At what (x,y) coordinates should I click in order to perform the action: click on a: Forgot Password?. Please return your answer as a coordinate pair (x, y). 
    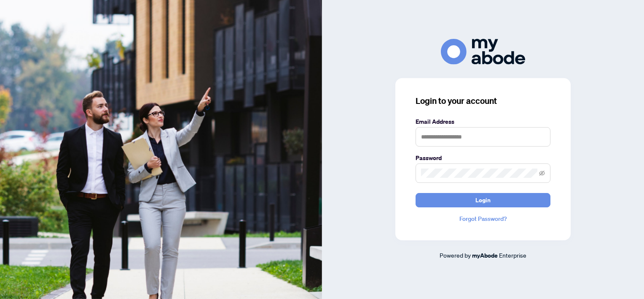
    Looking at the image, I should click on (483, 219).